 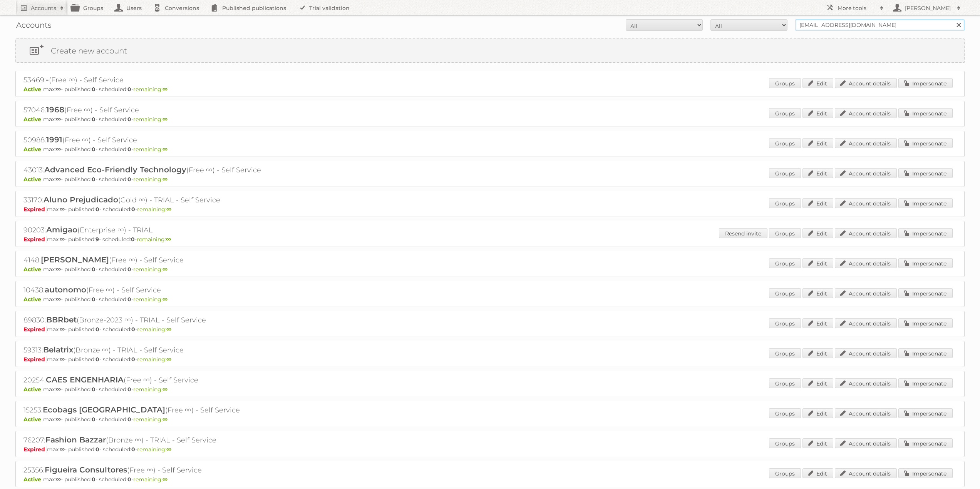 What do you see at coordinates (158, 200) in the screenshot?
I see `h2: 33170: (Gold ∞) - TRIAL - Self Service` at bounding box center [158, 200].